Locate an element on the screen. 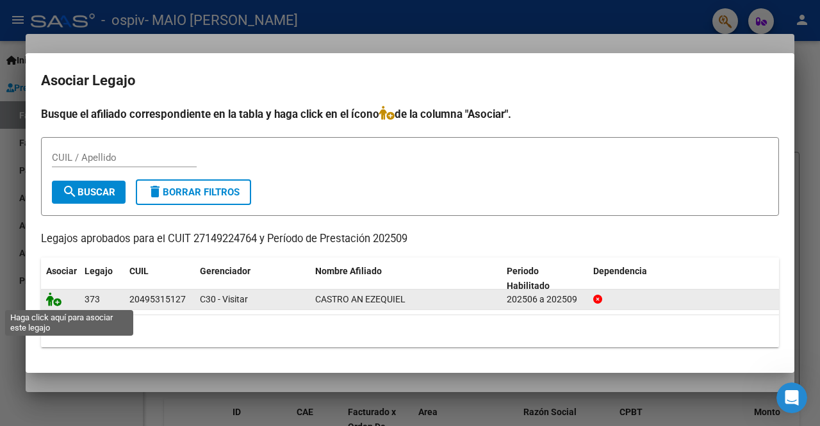  datatable-header-cell: CUIL is located at coordinates (159, 279).